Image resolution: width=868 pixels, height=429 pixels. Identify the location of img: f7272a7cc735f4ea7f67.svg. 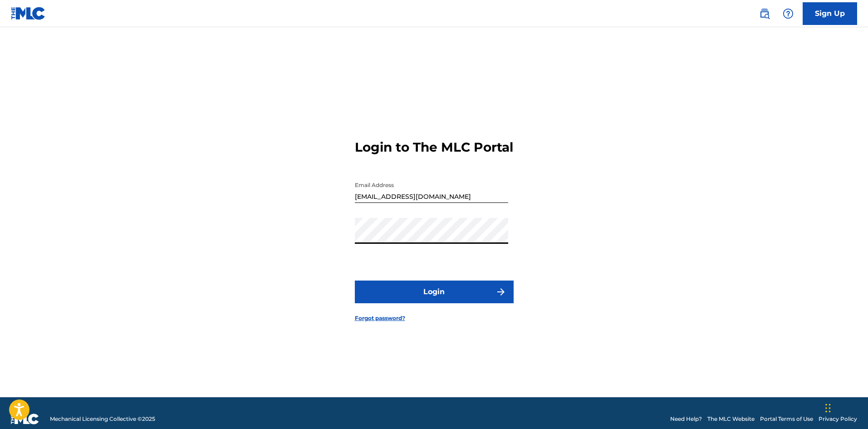
(501, 292).